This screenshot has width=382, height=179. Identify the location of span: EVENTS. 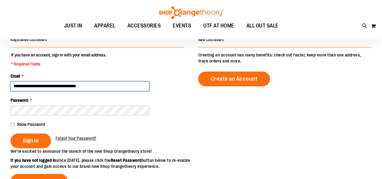
(182, 26).